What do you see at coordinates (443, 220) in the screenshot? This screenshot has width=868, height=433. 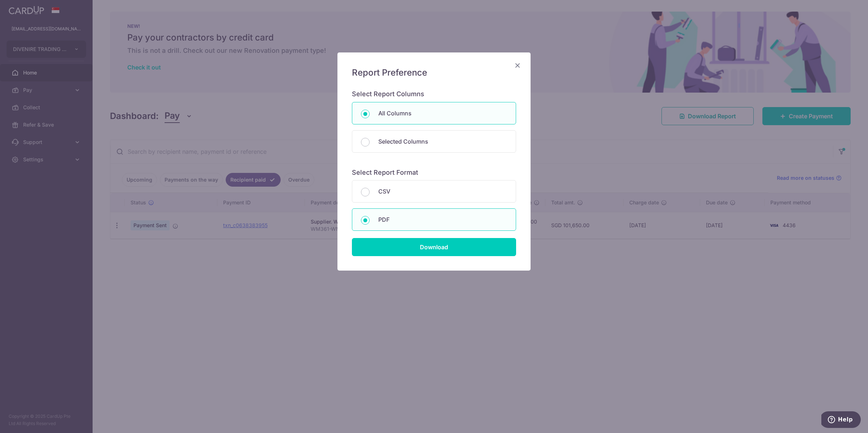 I see `p: PDF` at bounding box center [443, 220].